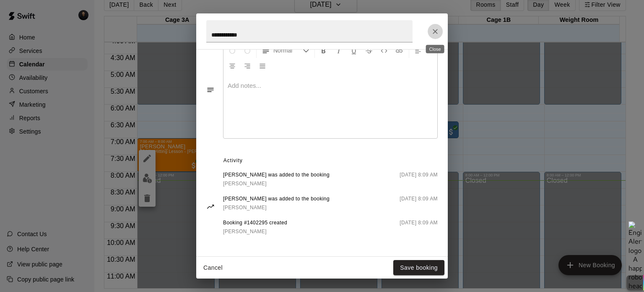  What do you see at coordinates (435, 49) in the screenshot?
I see `div: Close` at bounding box center [435, 49].